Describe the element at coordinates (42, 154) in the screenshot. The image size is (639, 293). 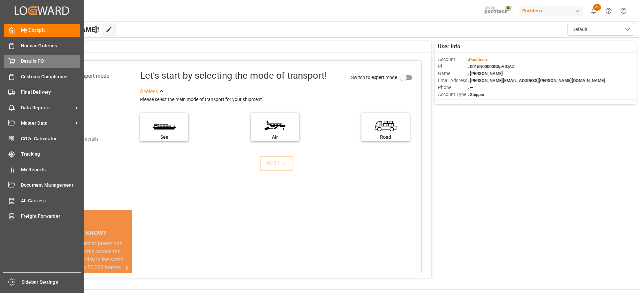
I see `a: Tracking` at that location.